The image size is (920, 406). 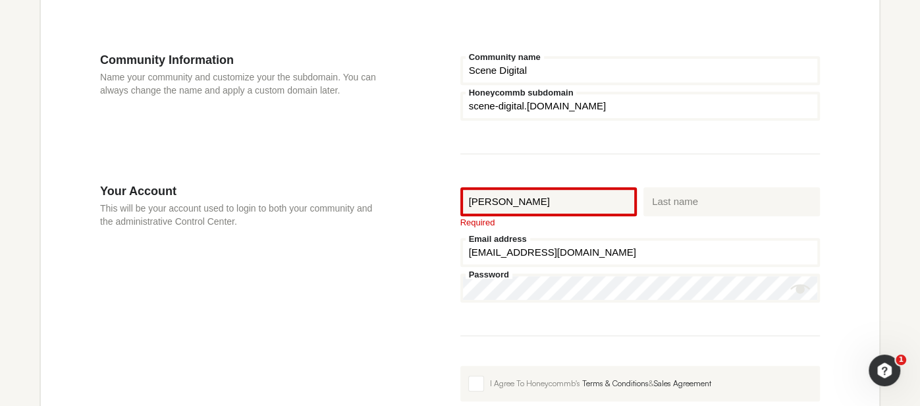 What do you see at coordinates (640, 106) in the screenshot?
I see `input: your-subdomain.honeycommb.com` at bounding box center [640, 106].